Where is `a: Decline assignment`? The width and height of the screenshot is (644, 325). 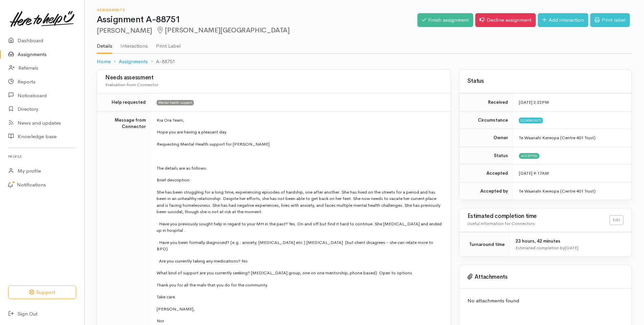 a: Decline assignment is located at coordinates (505, 20).